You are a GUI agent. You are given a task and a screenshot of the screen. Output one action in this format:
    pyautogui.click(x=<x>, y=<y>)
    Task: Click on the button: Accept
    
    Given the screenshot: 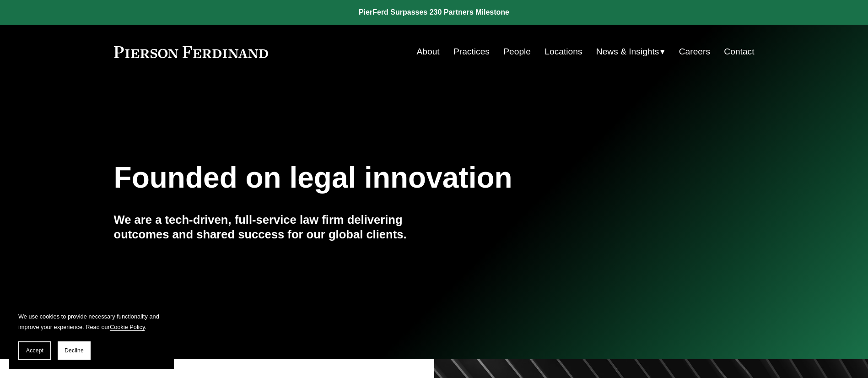 What is the action you would take?
    pyautogui.click(x=35, y=351)
    